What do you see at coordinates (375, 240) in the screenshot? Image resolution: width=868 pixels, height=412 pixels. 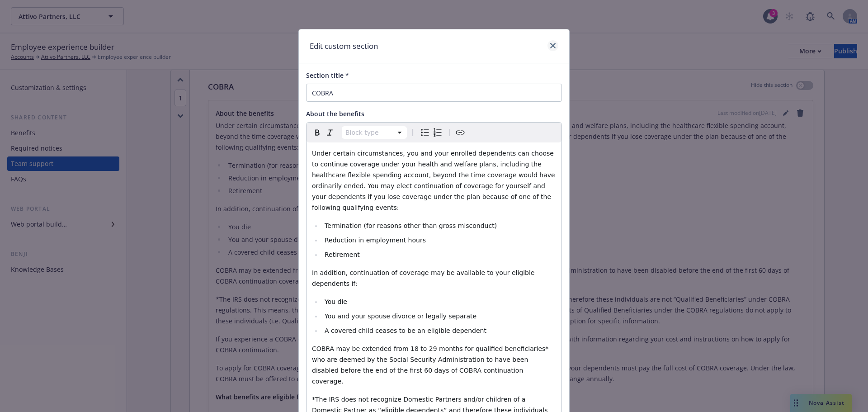 I see `span: Reduction in employment hours​` at bounding box center [375, 240].